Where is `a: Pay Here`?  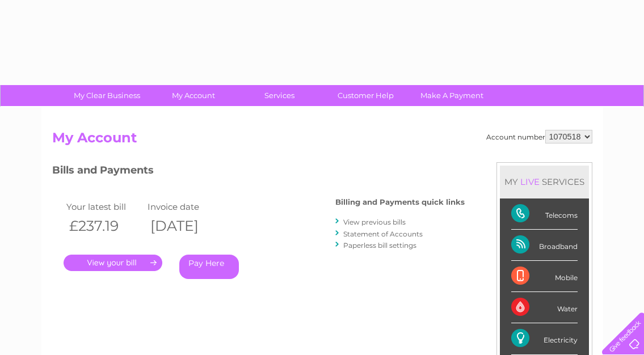 a: Pay Here is located at coordinates (209, 267).